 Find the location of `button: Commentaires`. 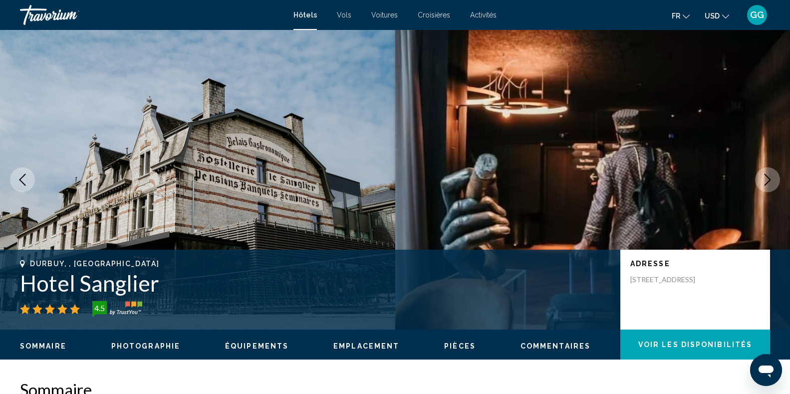

button: Commentaires is located at coordinates (556, 346).